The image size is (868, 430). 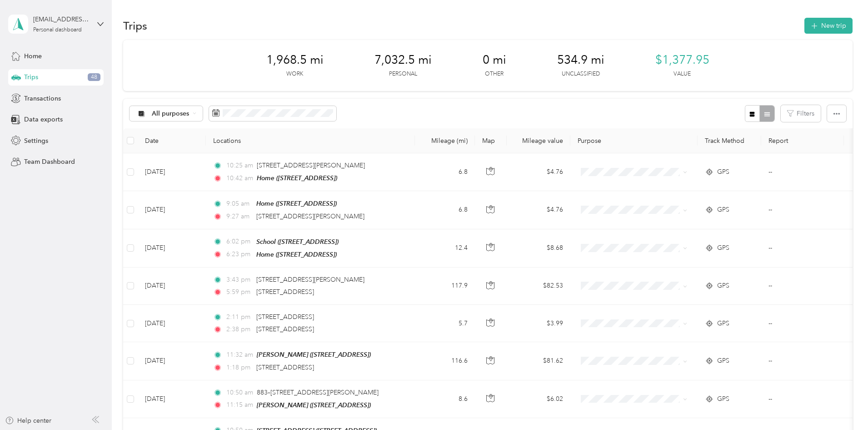 I want to click on button: New trip, so click(x=828, y=25).